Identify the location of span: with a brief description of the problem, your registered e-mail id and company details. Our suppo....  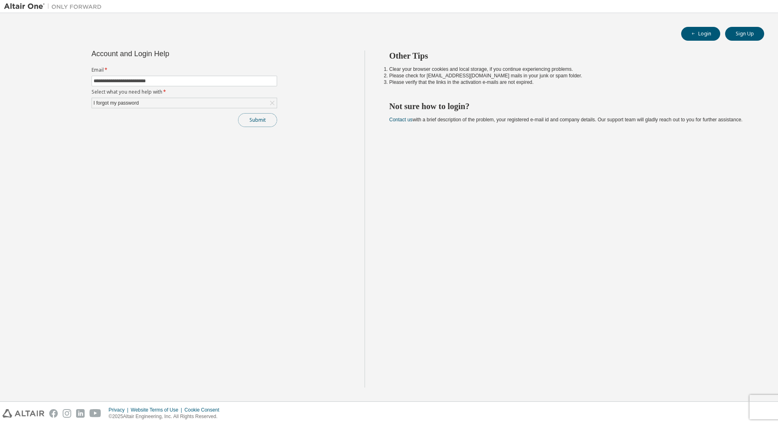
(566, 120).